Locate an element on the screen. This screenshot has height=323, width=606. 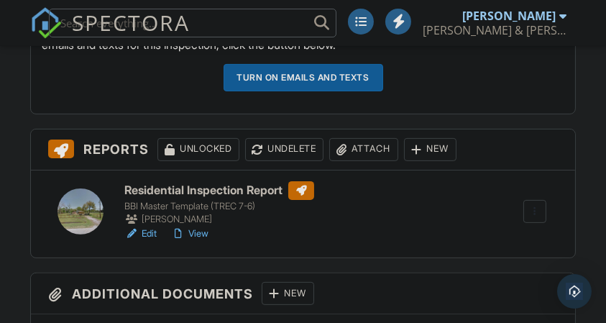
input: Search everything... is located at coordinates (193, 23).